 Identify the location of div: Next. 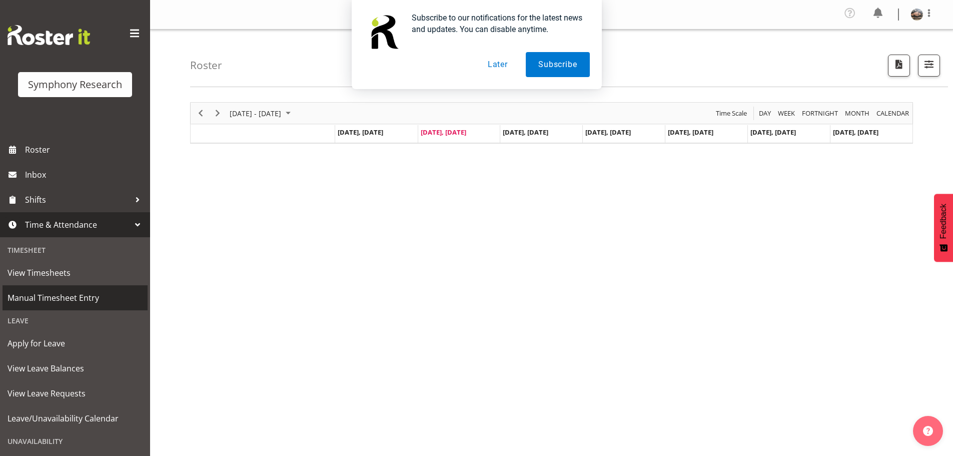
(218, 113).